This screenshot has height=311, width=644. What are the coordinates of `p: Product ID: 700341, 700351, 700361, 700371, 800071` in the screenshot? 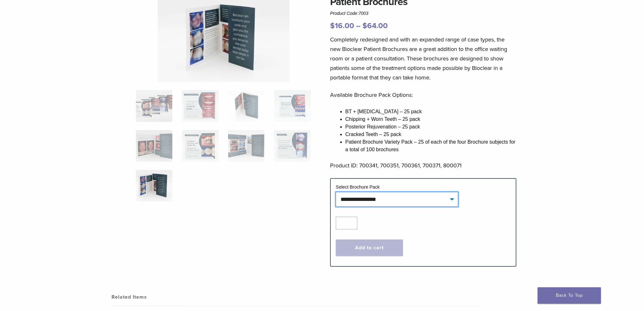 It's located at (423, 166).